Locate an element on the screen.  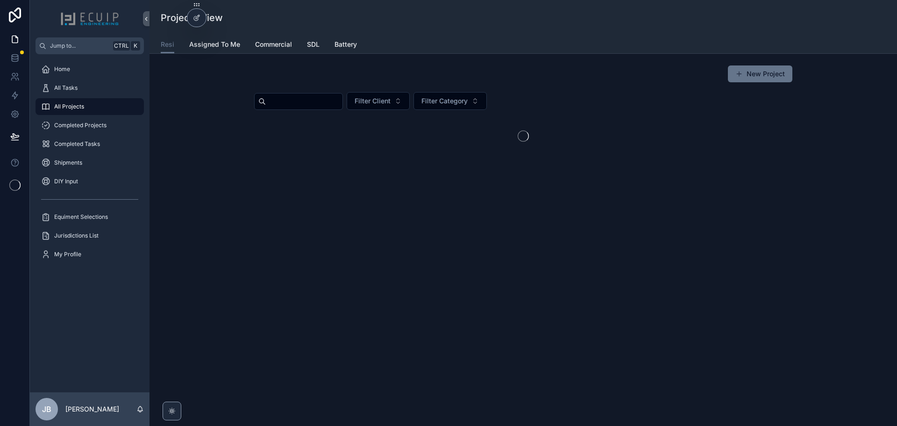
a: Completed Tasks is located at coordinates (90, 144).